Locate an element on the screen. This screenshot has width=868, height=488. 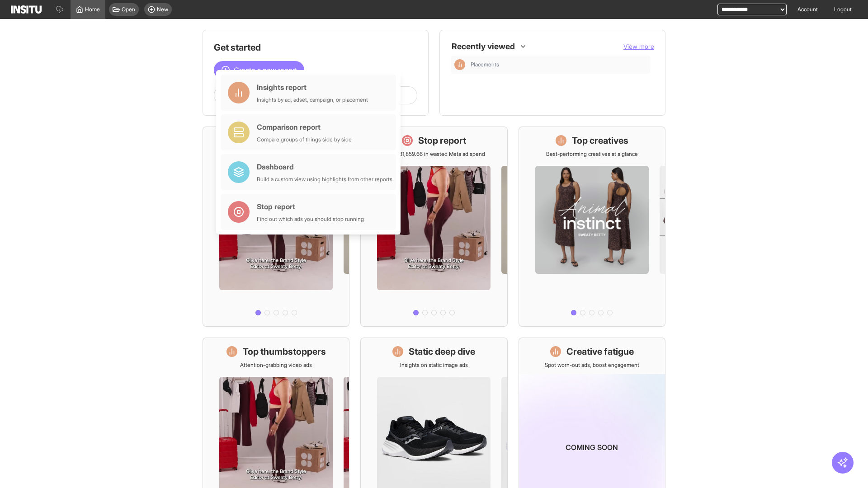
div: Insights report is located at coordinates (313, 87).